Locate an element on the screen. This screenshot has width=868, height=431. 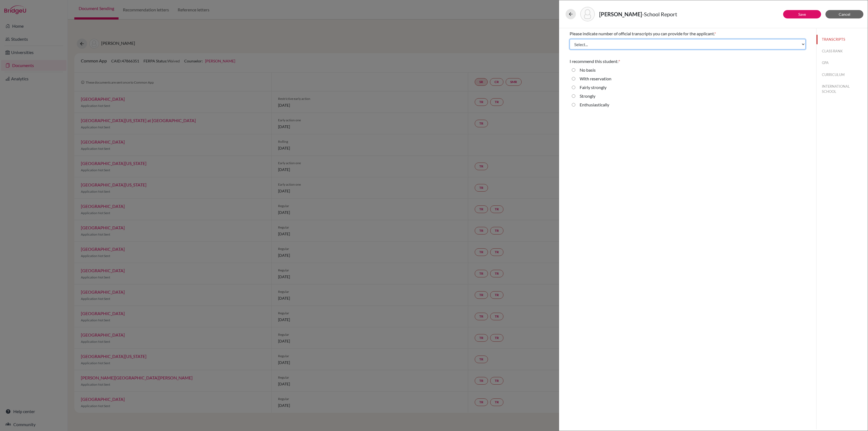
button: GPA is located at coordinates (842, 63).